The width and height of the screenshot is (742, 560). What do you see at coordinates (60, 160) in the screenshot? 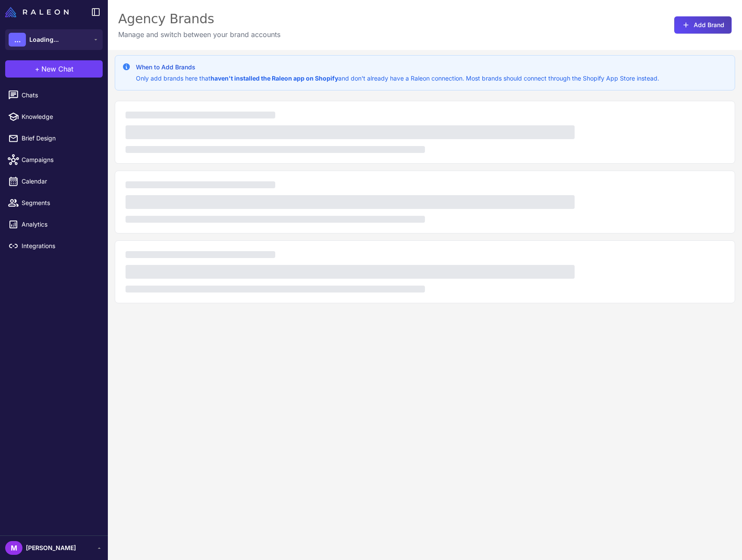
I see `span: Campaigns` at bounding box center [60, 160].